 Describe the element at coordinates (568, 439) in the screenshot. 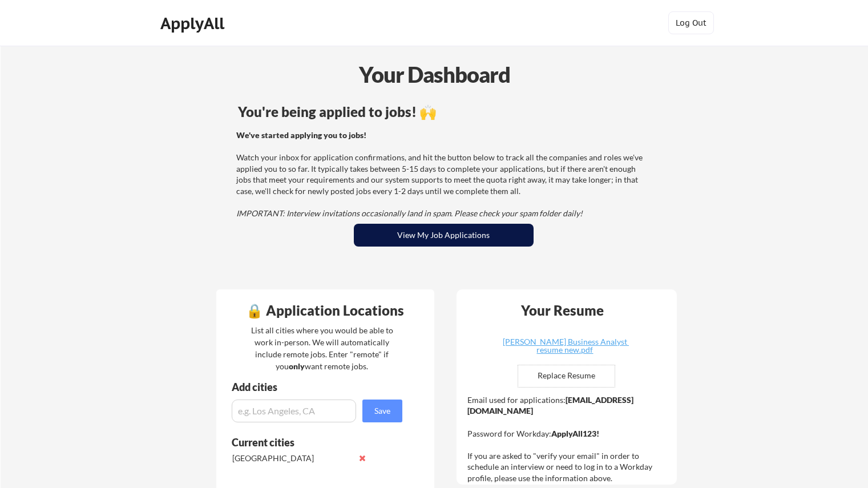

I see `div: Email used for applications: Password for Workday: If you are asked to "verify your email" in ord...` at that location.